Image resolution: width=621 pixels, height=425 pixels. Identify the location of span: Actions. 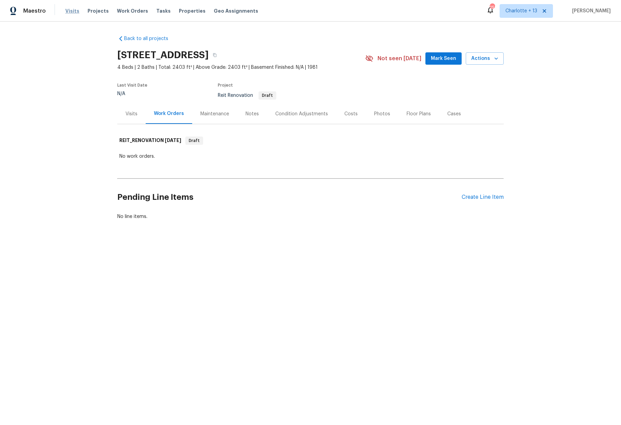
(485, 58).